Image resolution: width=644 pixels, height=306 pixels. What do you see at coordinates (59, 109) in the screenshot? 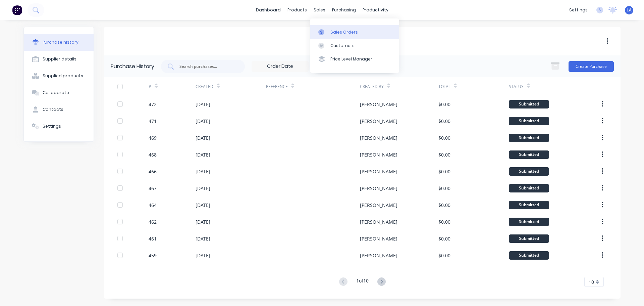
I see `button: Contacts` at bounding box center [59, 109].